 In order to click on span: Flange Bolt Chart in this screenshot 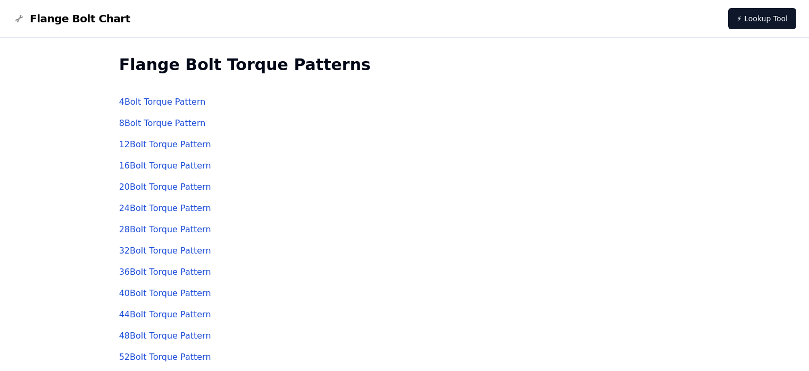, I will do `click(80, 19)`.